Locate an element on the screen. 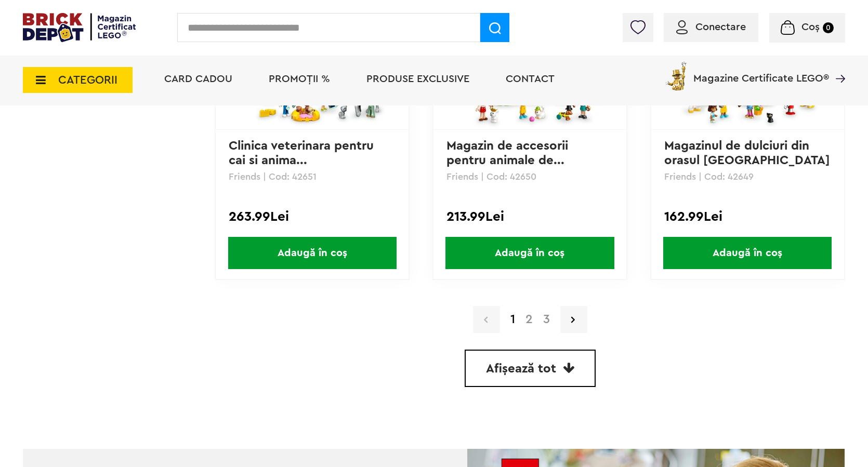 This screenshot has height=467, width=868. span: Afișează tot is located at coordinates (521, 369).